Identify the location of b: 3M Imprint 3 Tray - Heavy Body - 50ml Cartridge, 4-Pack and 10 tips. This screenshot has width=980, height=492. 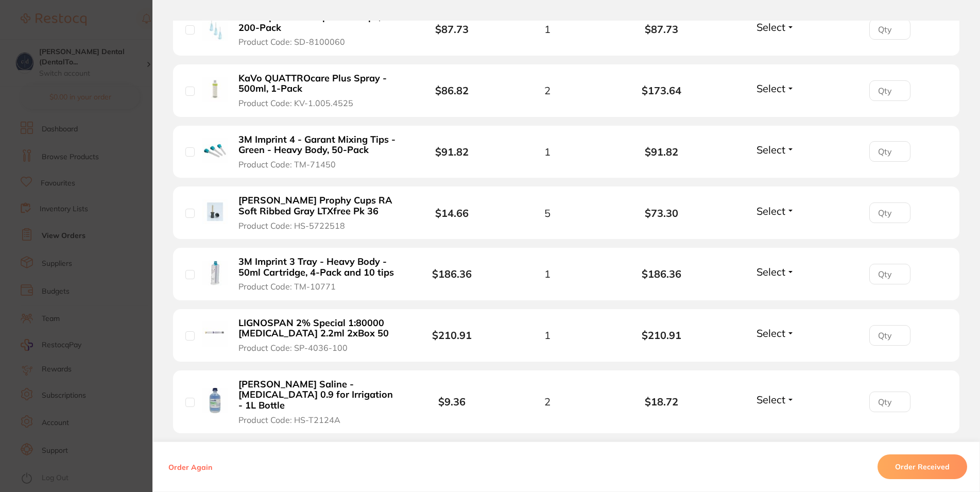
(317, 267).